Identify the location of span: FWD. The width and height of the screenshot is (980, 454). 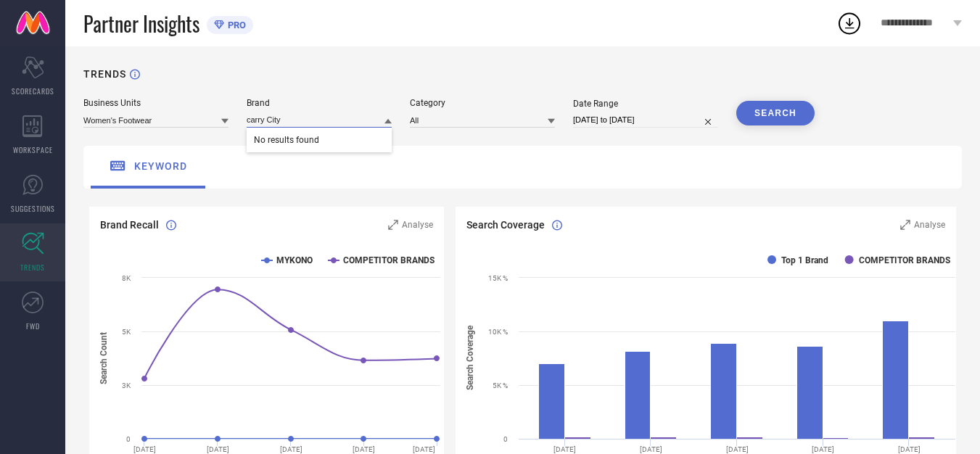
(32, 325).